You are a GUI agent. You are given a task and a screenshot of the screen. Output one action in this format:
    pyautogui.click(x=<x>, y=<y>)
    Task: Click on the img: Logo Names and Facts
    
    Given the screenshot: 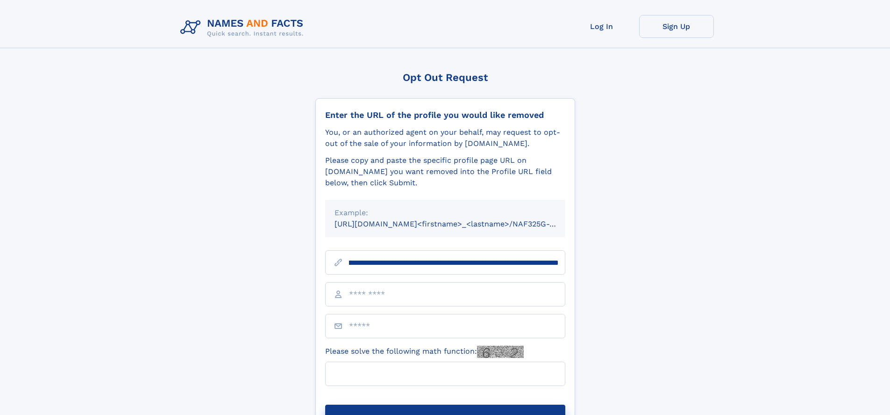 What is the action you would take?
    pyautogui.click(x=244, y=28)
    